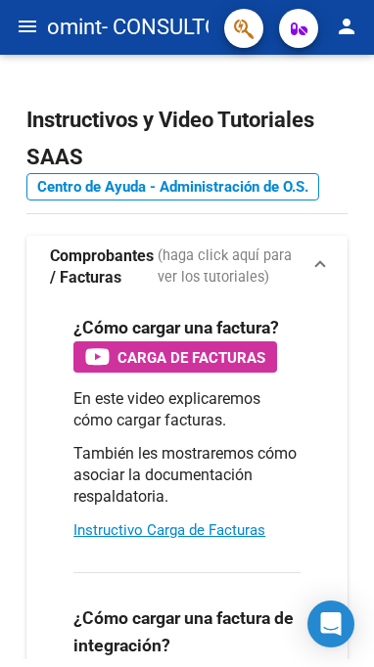 The width and height of the screenshot is (374, 667). What do you see at coordinates (187, 410) in the screenshot?
I see `p: En este video explicaremos cómo cargar facturas.` at bounding box center [187, 410].